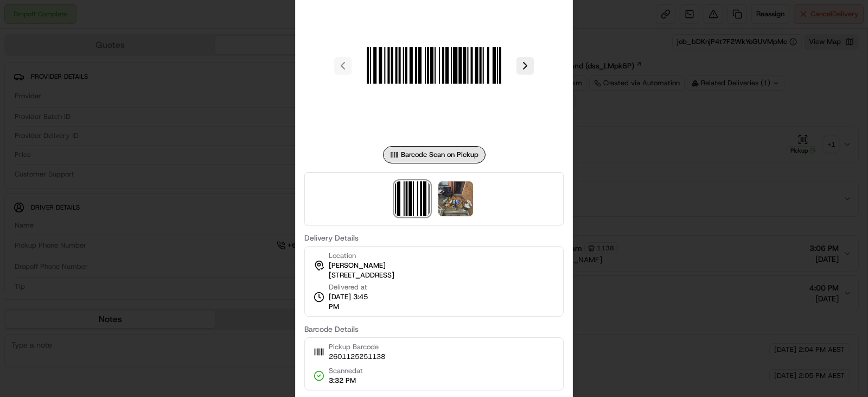 The image size is (868, 397). Describe the element at coordinates (412, 199) in the screenshot. I see `button: barcode_scan_on_pickup image` at that location.